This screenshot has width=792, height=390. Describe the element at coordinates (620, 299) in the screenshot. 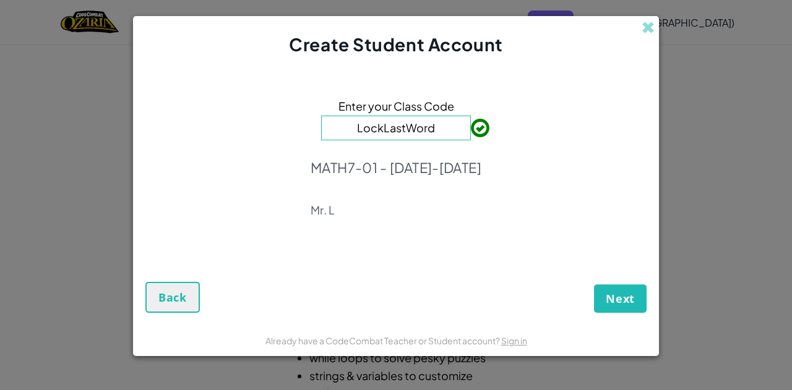

I see `span: Next` at that location.